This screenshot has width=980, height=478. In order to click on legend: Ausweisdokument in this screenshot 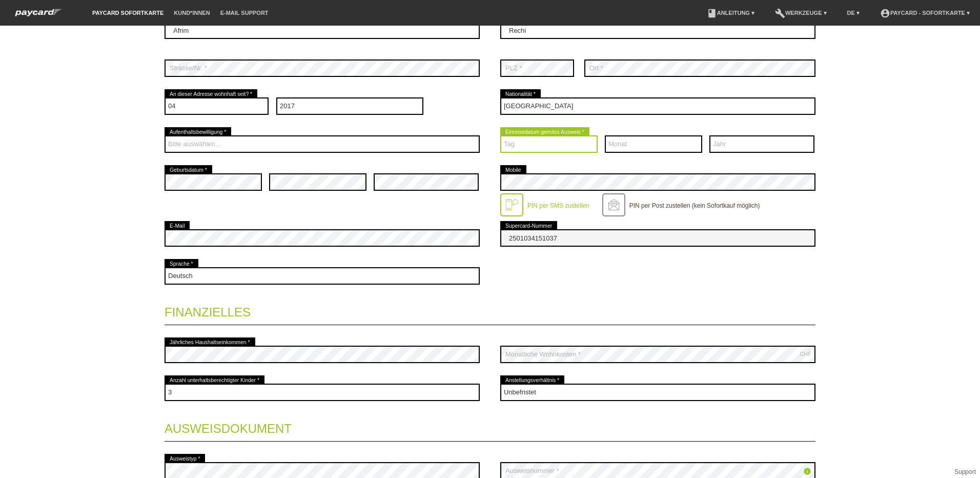, I will do `click(490, 426)`.